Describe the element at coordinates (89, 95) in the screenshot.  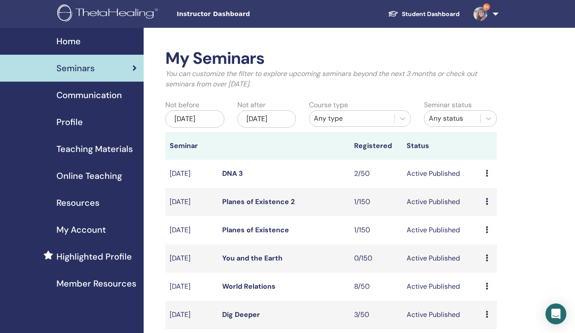
I see `span: Communication` at that location.